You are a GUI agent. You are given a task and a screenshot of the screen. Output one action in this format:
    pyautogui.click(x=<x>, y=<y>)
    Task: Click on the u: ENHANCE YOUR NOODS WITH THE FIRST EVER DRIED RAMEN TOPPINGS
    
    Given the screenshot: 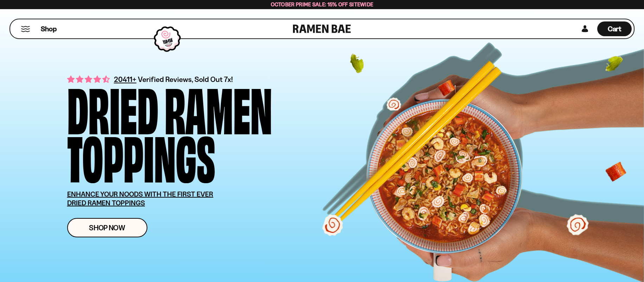 What is the action you would take?
    pyautogui.click(x=140, y=198)
    